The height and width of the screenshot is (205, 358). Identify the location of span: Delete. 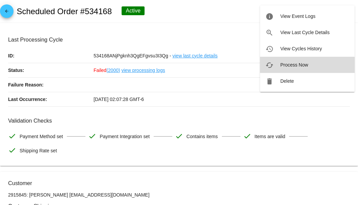
(287, 81).